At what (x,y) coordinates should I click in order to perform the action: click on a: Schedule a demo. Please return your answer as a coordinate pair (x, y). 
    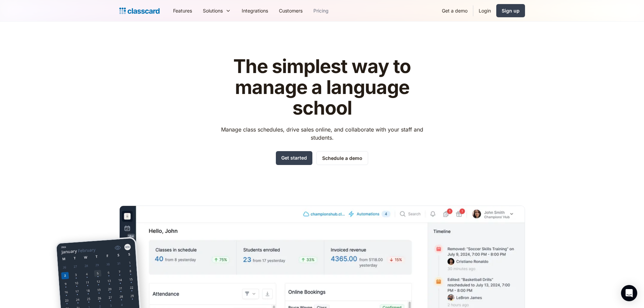
    Looking at the image, I should click on (342, 158).